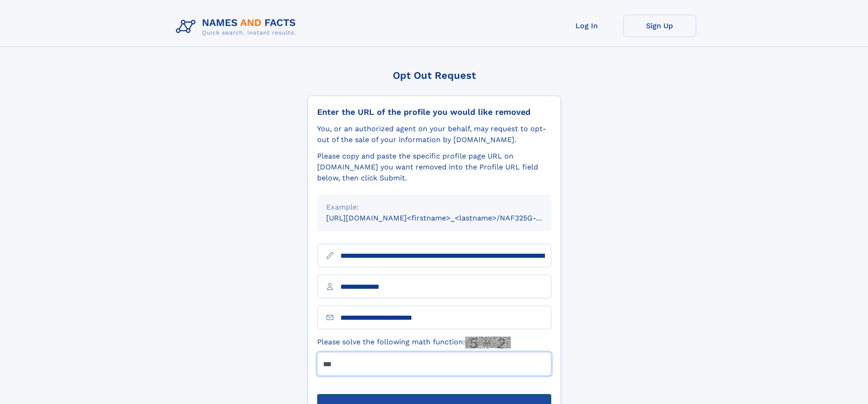 Image resolution: width=868 pixels, height=404 pixels. Describe the element at coordinates (414, 342) in the screenshot. I see `label: Please solve the following math function:` at that location.